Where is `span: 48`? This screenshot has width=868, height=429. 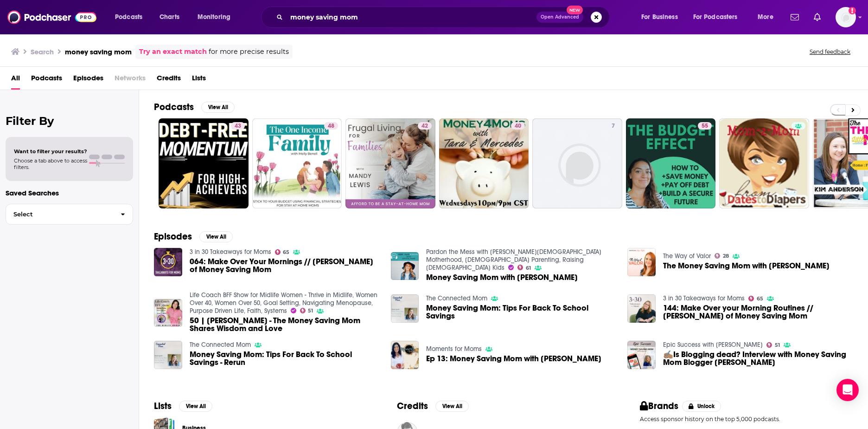
span: 48 is located at coordinates (331, 126).